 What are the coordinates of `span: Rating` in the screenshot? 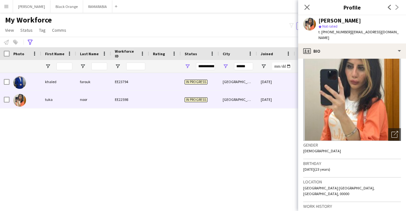 It's located at (159, 54).